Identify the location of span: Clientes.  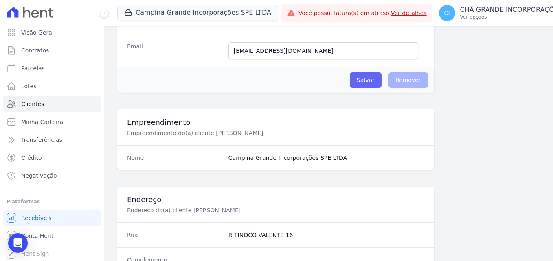
(33, 104).